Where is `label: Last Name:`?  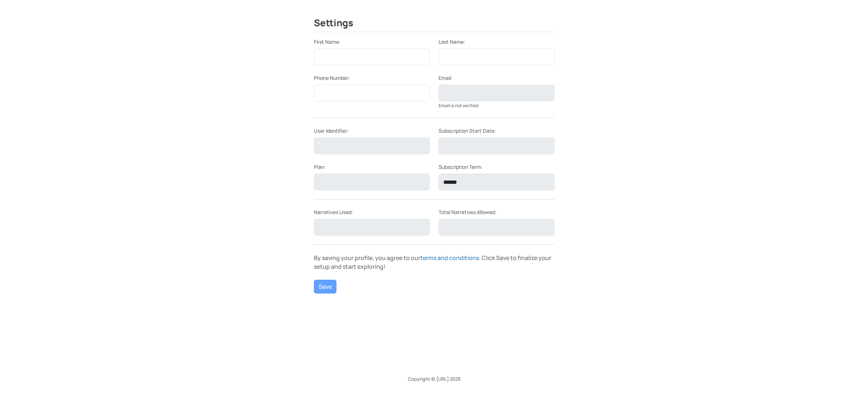 label: Last Name: is located at coordinates (451, 42).